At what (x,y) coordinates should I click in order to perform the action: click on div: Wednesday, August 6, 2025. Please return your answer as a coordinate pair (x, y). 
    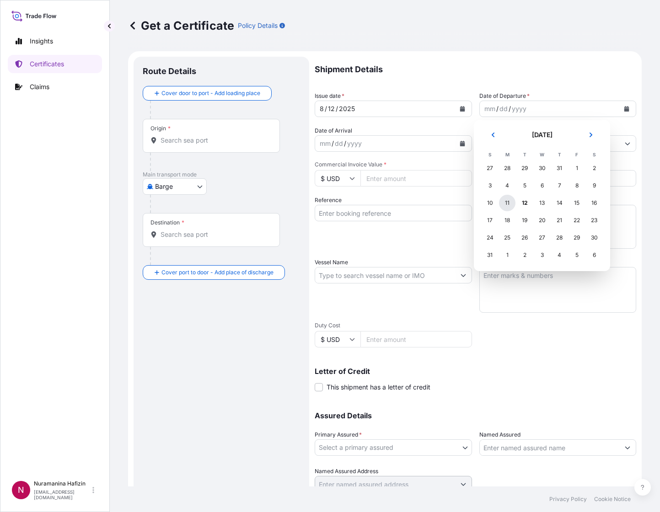
    Looking at the image, I should click on (542, 186).